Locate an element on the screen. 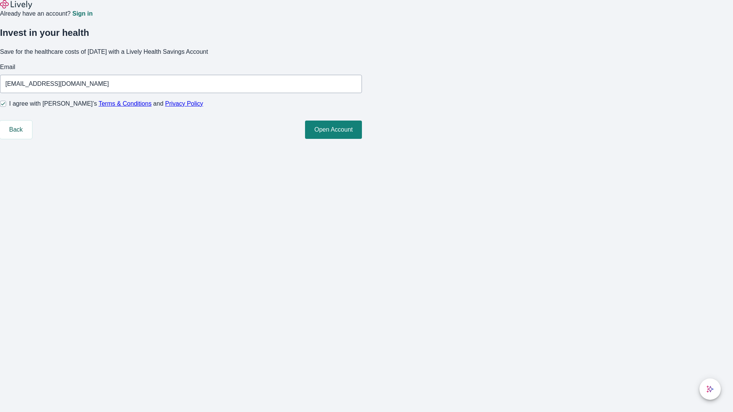  a: Sign in is located at coordinates (82, 14).